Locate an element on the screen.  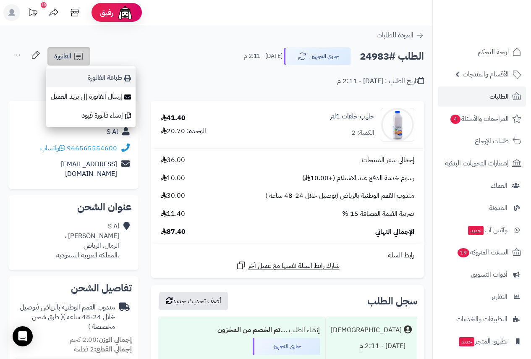
a: العودة للطلبات is located at coordinates (400, 35).